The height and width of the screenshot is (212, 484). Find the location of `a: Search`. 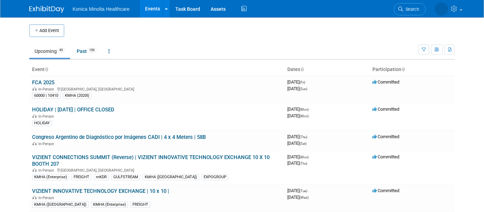

a: Search is located at coordinates (410, 9).